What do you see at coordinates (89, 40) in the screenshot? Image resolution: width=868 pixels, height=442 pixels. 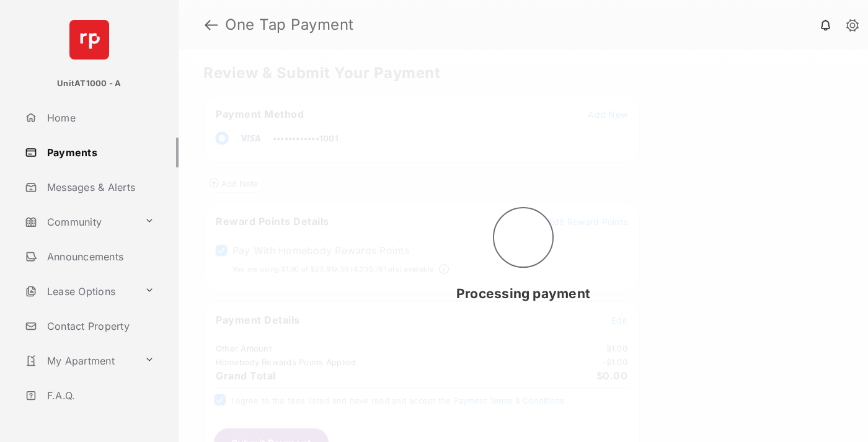 I see `img: svg+xml;base64,PHN2ZyB4bWxucz0iaHR0cDovL3d3dy53My5vcmcvMjAwMC9zdmciIHdpZHRoPSI2NCIgaGVpZ2h0PSI2NC...` at bounding box center [89, 40].